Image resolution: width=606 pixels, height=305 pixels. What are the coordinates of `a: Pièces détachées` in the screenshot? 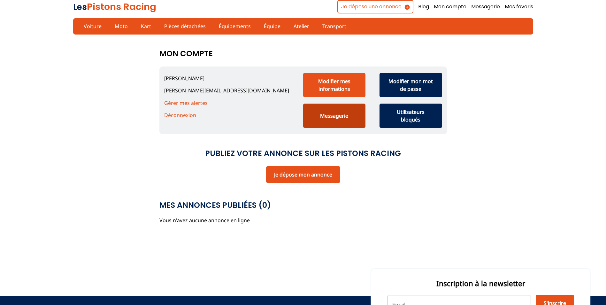 It's located at (185, 26).